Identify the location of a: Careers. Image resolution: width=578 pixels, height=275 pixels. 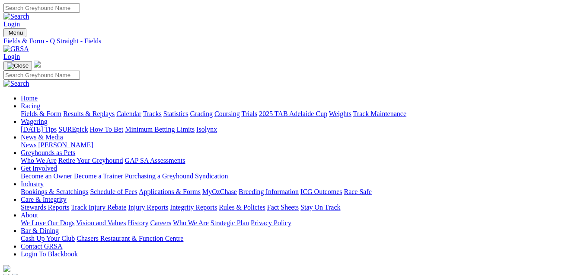
(160, 222).